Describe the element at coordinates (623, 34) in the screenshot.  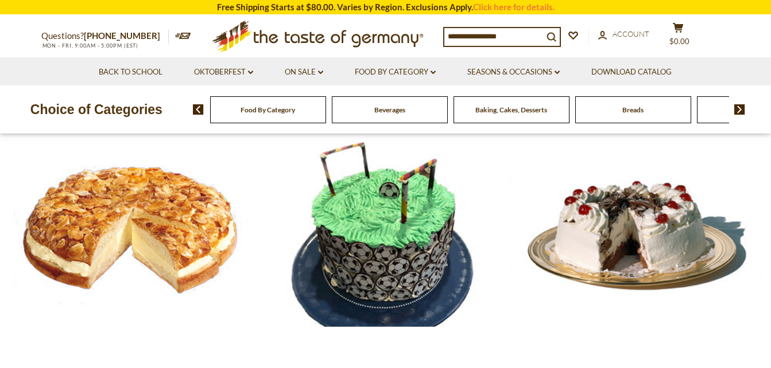
I see `a: Account` at that location.